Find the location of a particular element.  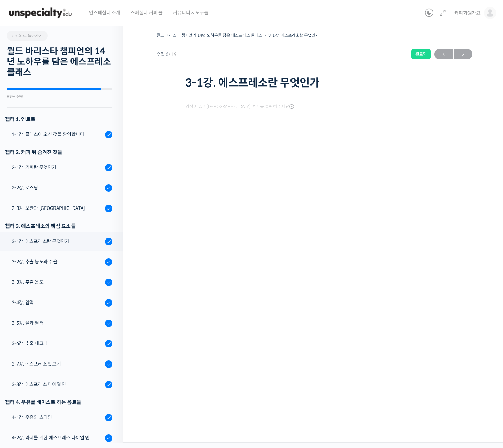

h2: 월드 바리스타 챔피언의 14년 노하우를 담은 에스프레소 클래스 is located at coordinates (60, 62).